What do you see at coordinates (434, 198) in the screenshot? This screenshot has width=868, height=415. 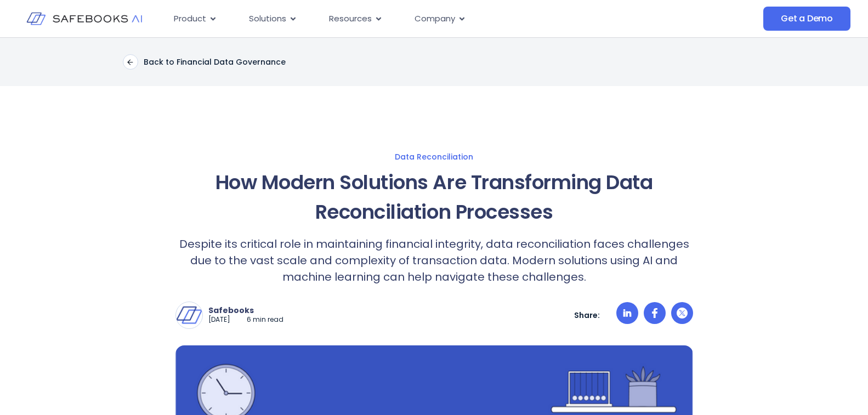 I see `h1: How Modern Solutions Are Transforming Data Reconciliation Processes` at bounding box center [434, 198].